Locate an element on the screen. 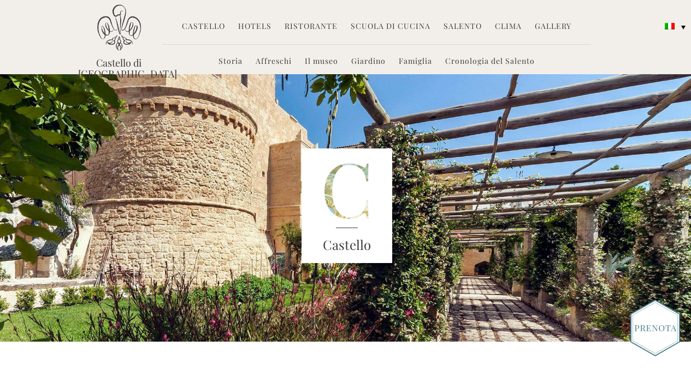  a: Il museo is located at coordinates (321, 62).